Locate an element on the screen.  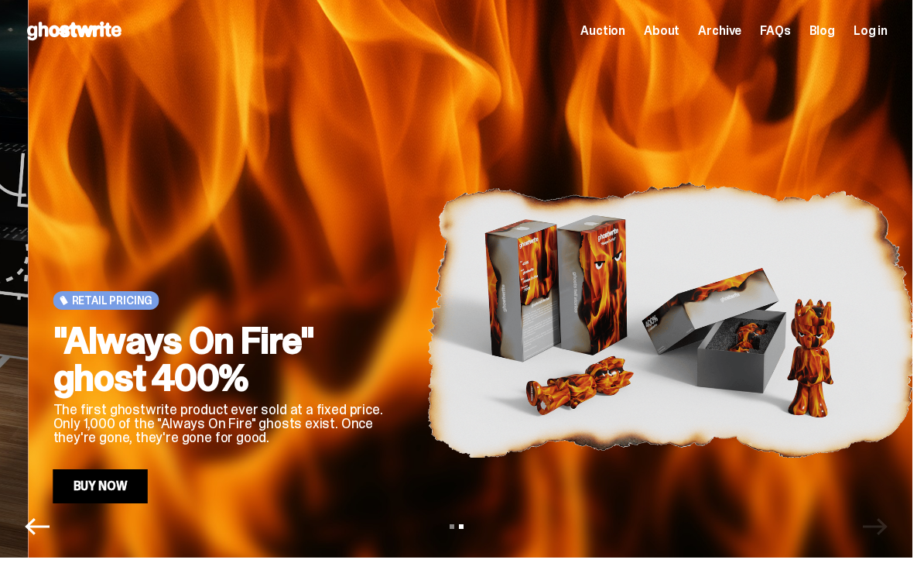
p: The first ghostwrite product ever sold at a fixed price. Only 1,000 of the "Always On Fire" ghost... is located at coordinates (227, 424).